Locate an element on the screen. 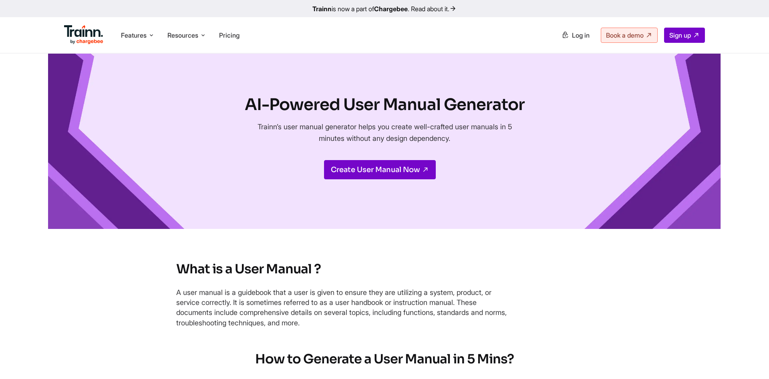  b: Chargebee is located at coordinates (391, 9).